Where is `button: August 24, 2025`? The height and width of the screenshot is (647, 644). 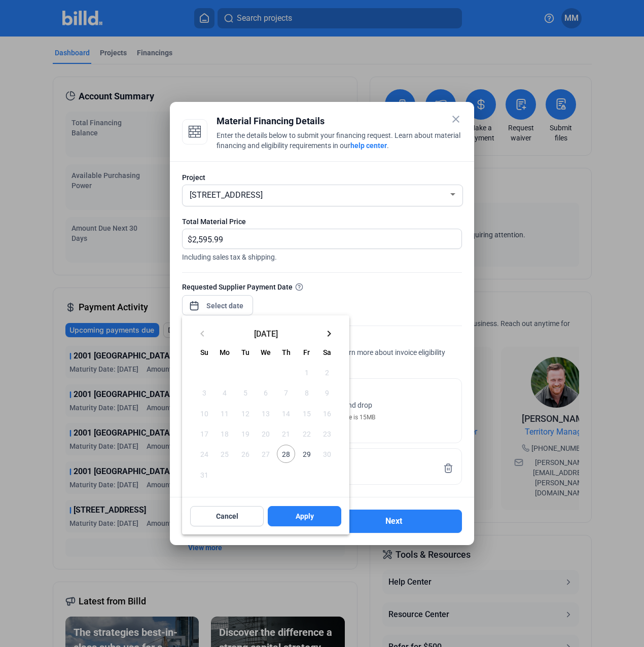 button: August 24, 2025 is located at coordinates (204, 454).